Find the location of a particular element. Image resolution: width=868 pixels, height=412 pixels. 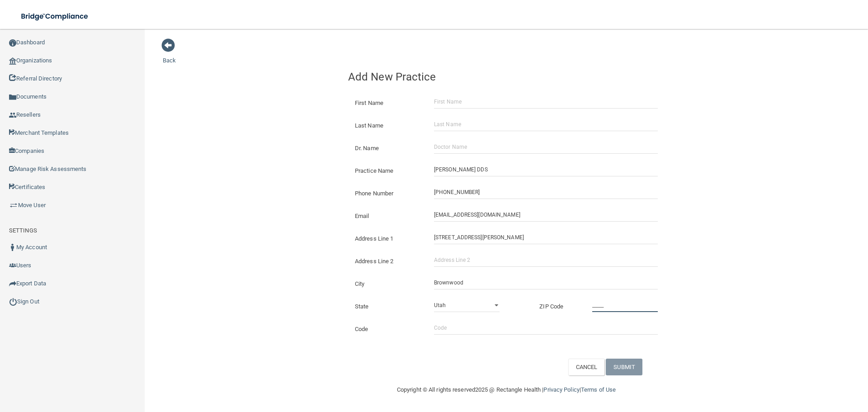

input: Practice Name is located at coordinates (546, 170).